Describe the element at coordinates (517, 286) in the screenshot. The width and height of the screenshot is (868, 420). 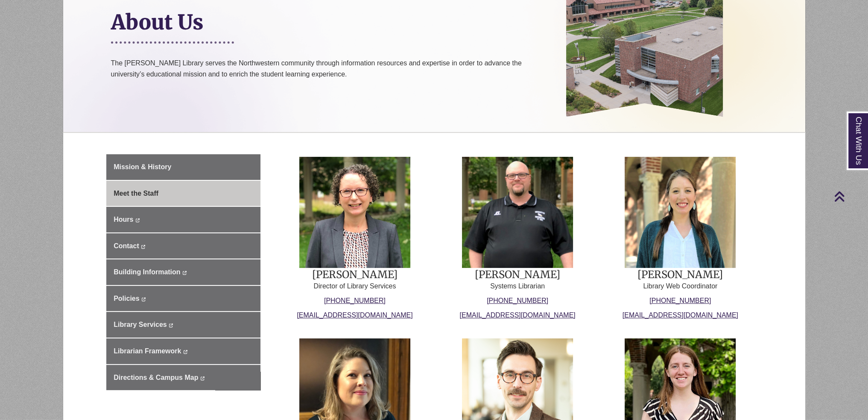
I see `p: Systems Librarian` at that location.